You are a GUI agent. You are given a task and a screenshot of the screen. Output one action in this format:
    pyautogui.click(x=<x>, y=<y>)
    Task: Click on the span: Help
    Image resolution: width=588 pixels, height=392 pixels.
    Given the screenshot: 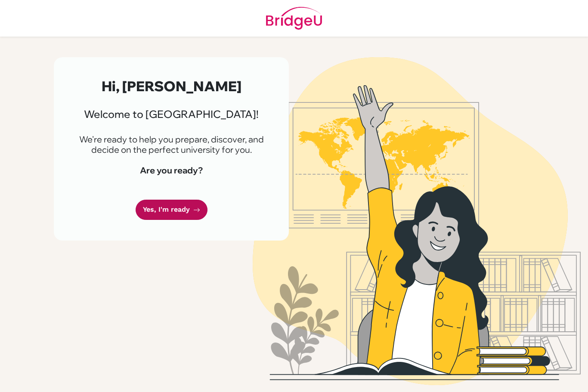 What is the action you would take?
    pyautogui.click(x=29, y=10)
    